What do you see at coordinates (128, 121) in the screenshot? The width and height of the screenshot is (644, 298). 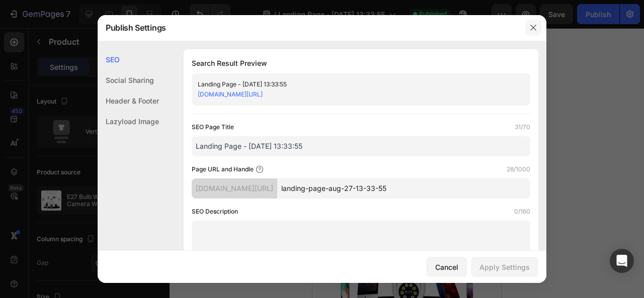 I see `div: Lazyload Image` at bounding box center [128, 121].